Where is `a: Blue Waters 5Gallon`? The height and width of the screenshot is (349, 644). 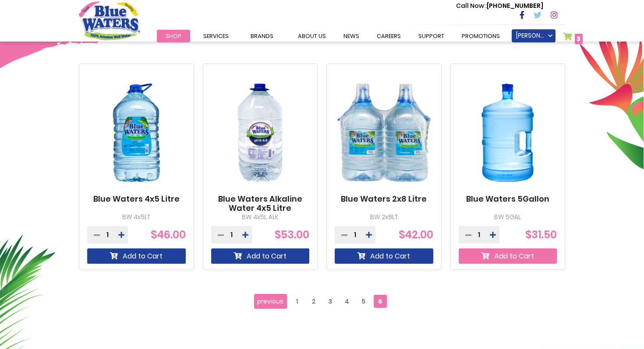 a: Blue Waters 5Gallon is located at coordinates (507, 199).